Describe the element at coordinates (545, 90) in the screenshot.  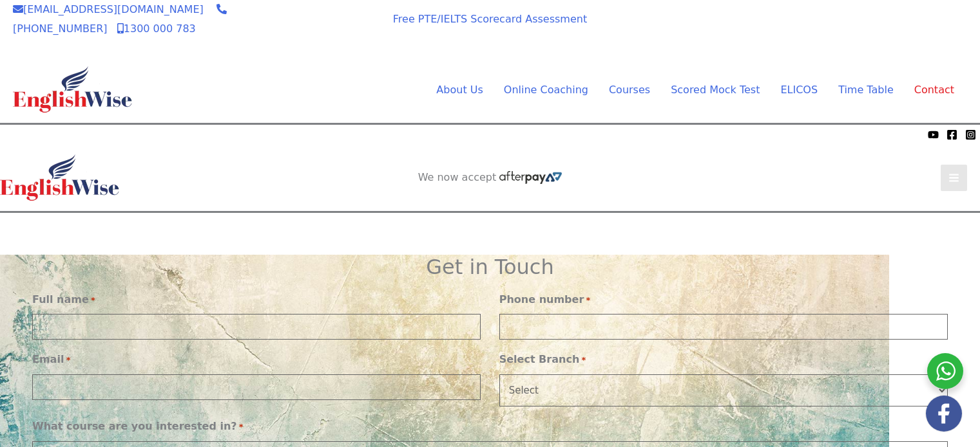
I see `a: Online CoachingMenu Toggle` at that location.